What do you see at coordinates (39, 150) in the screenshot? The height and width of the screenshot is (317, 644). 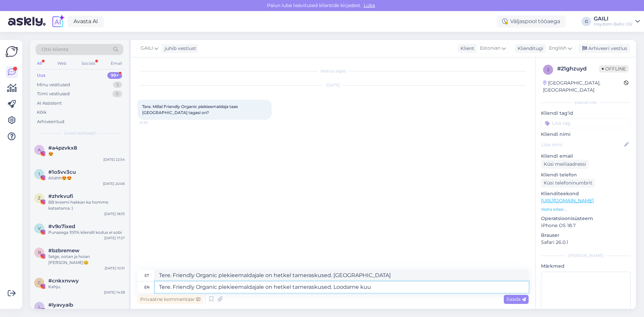 I see `span: a` at bounding box center [39, 150].